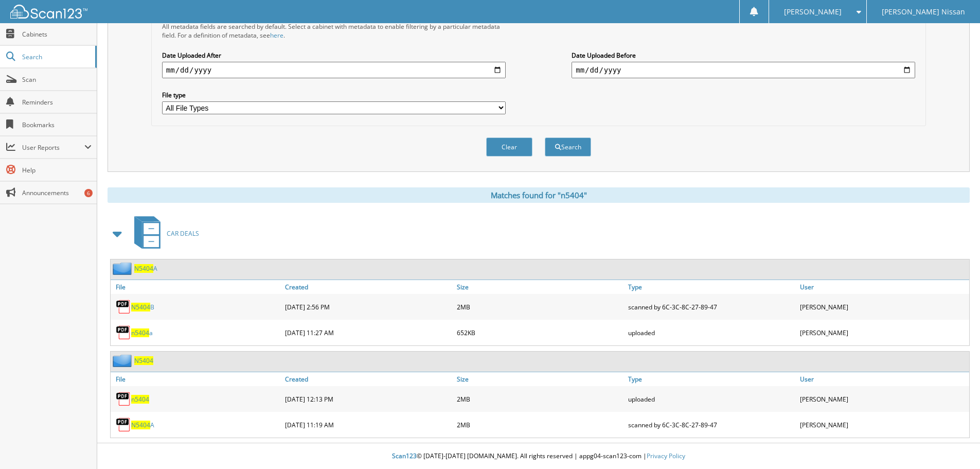 The image size is (980, 469). Describe the element at coordinates (143, 360) in the screenshot. I see `a: N5404` at that location.